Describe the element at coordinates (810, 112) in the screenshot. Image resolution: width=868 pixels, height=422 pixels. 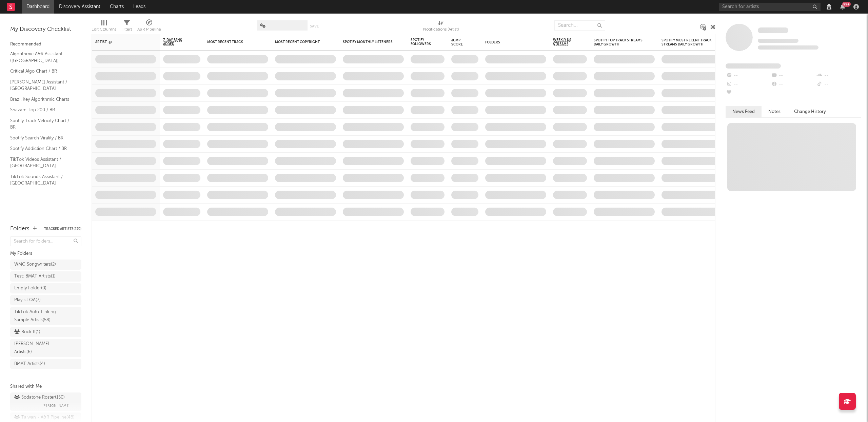
I see `button: Change History` at that location.